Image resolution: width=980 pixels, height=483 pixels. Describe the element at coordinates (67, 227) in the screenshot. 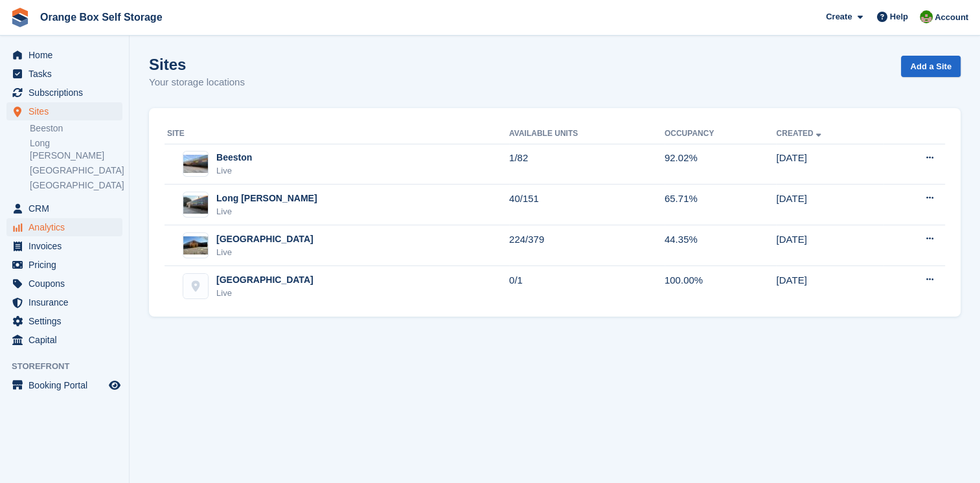

I see `span: Analytics` at that location.